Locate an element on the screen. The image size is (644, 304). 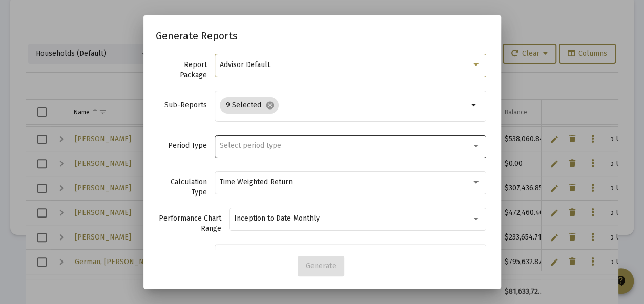
label: Period Type is located at coordinates (182, 146).